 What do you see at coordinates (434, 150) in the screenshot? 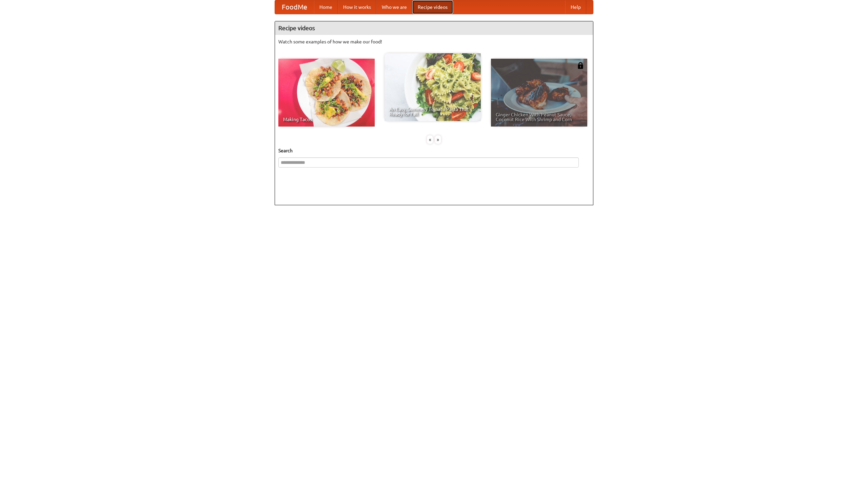
I see `h5: Search` at bounding box center [434, 150].